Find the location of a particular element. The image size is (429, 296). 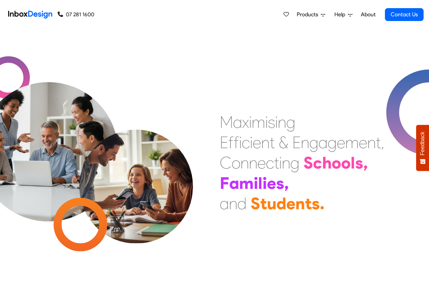

div: x is located at coordinates (246, 122).